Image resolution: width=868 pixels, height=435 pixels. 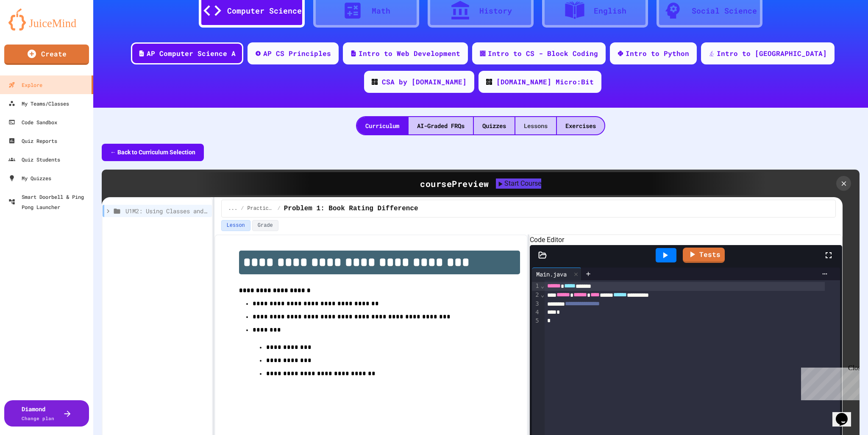 What do you see at coordinates (30, 178) in the screenshot?
I see `div: My Quizzes` at bounding box center [30, 178].